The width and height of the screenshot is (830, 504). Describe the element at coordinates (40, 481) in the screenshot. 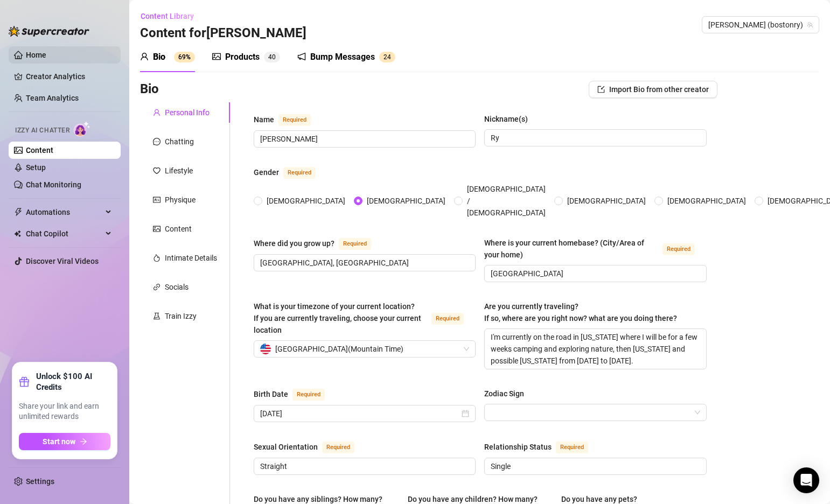

I see `a: Settings` at that location.